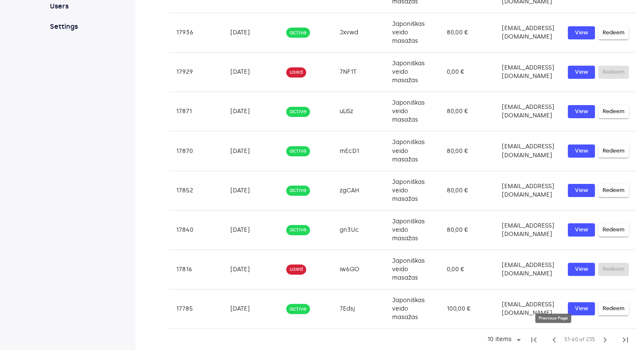 The height and width of the screenshot is (350, 644). What do you see at coordinates (359, 269) in the screenshot?
I see `td: iw6GO` at bounding box center [359, 269].